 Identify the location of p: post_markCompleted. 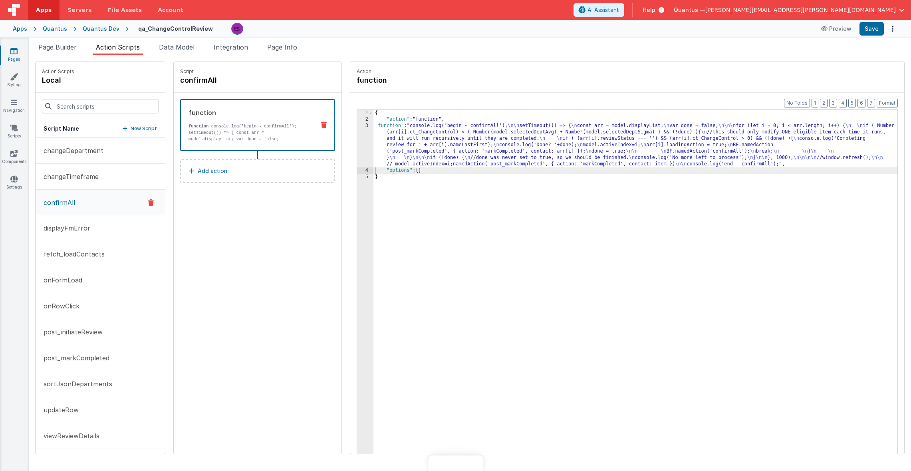
(74, 358).